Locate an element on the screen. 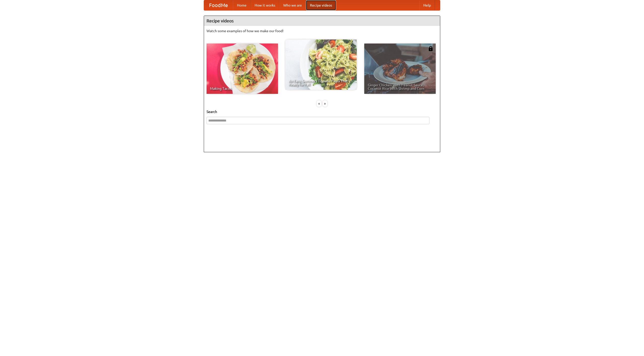 The image size is (644, 356). h5: Search is located at coordinates (322, 112).